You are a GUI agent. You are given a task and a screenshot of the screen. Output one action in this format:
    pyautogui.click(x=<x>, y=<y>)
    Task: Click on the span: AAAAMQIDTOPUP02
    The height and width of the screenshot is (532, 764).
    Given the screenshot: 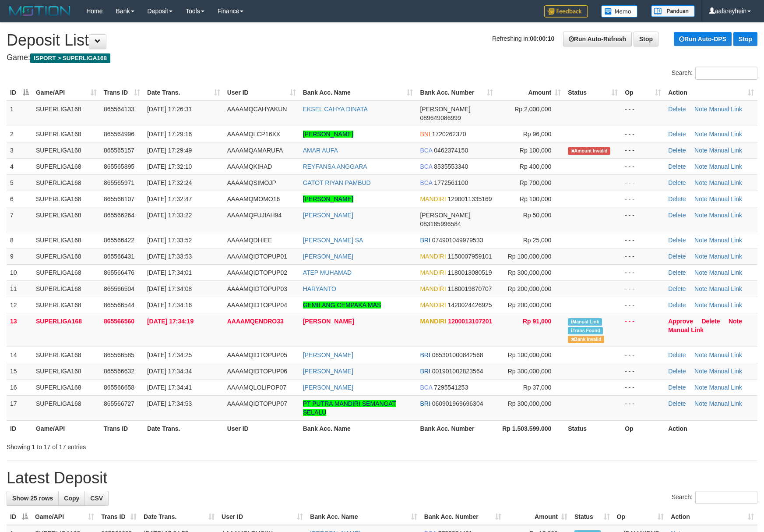 What is the action you would take?
    pyautogui.click(x=257, y=272)
    